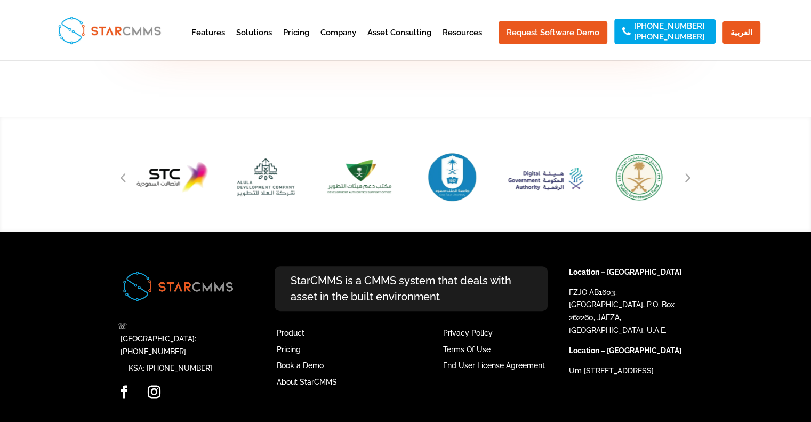  Describe the element at coordinates (468, 333) in the screenshot. I see `a: Privacy Policy` at that location.